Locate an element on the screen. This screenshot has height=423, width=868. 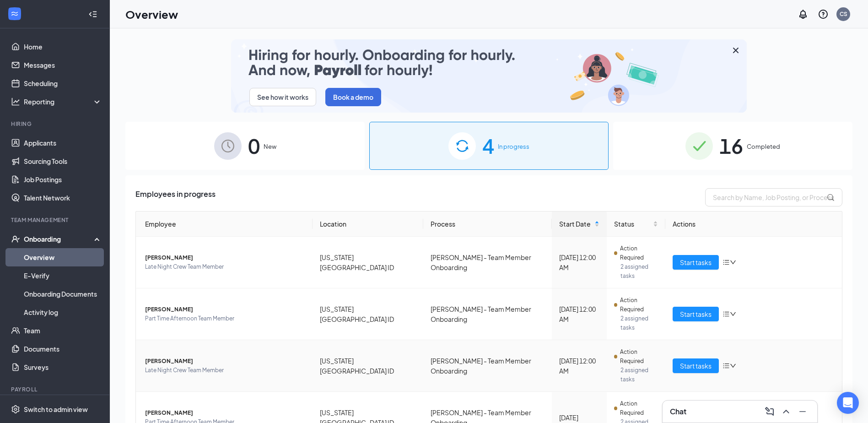
button: ComposeMessage is located at coordinates (770, 411).